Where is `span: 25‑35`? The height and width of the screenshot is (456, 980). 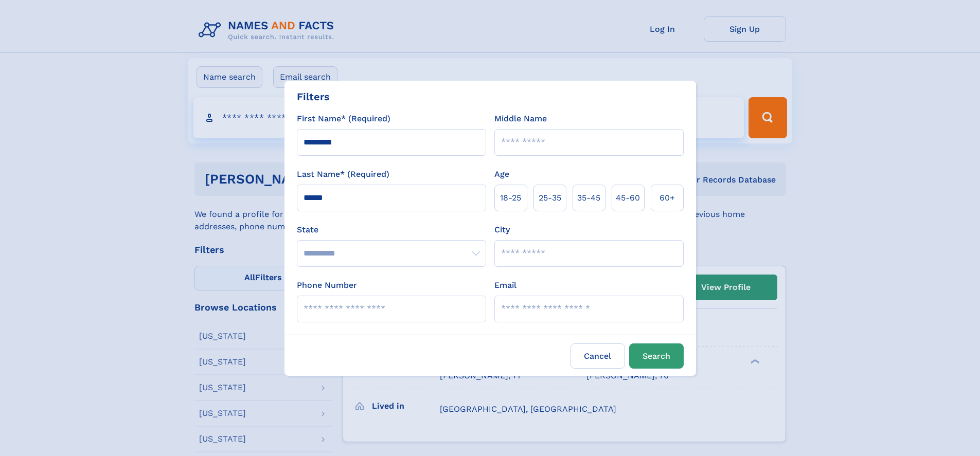 span: 25‑35 is located at coordinates (550, 198).